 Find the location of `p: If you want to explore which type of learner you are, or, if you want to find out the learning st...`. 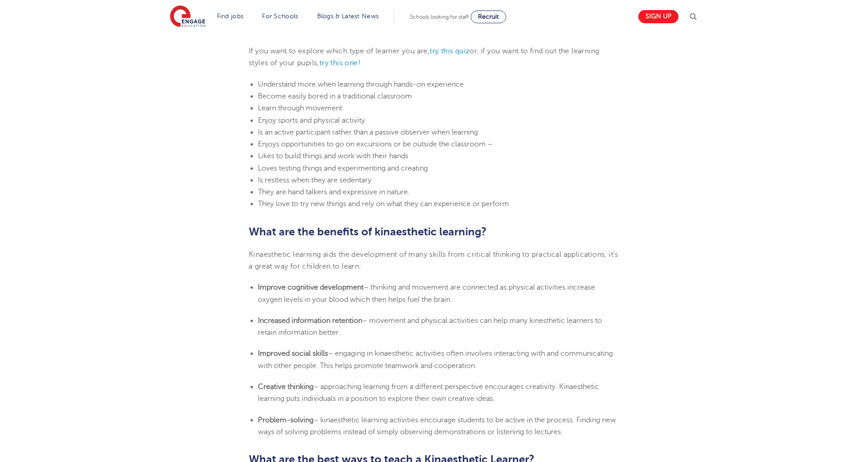

p: If you want to explore which type of learner you are, or, if you want to find out the learning st... is located at coordinates (434, 57).